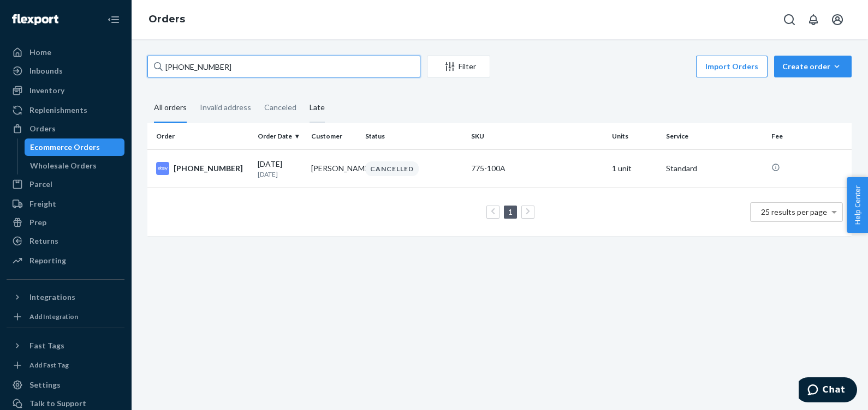  I want to click on div: Late, so click(317, 108).